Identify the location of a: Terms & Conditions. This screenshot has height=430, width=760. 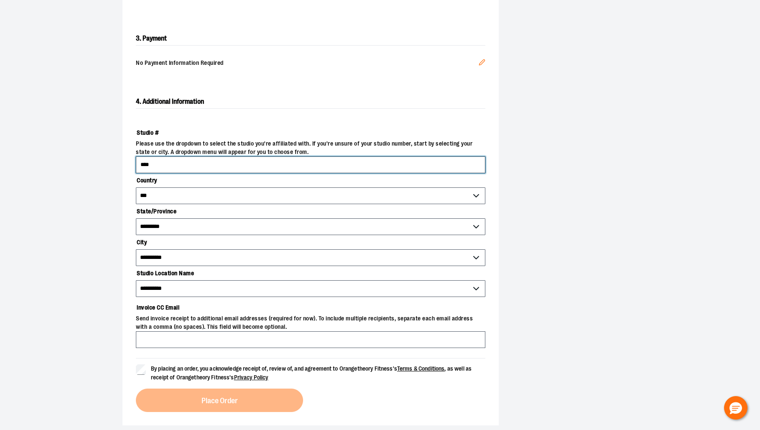
(421, 368).